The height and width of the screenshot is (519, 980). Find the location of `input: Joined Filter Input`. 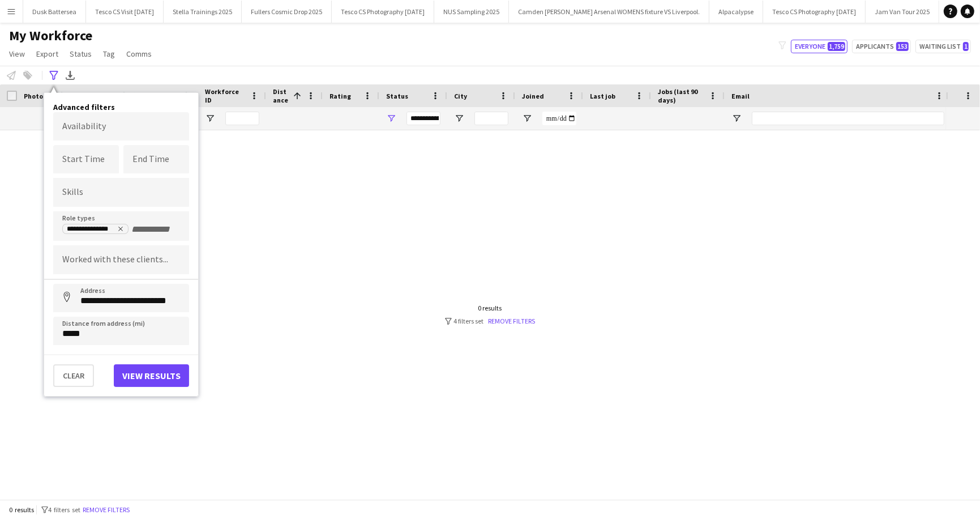

input: Joined Filter Input is located at coordinates (559, 119).